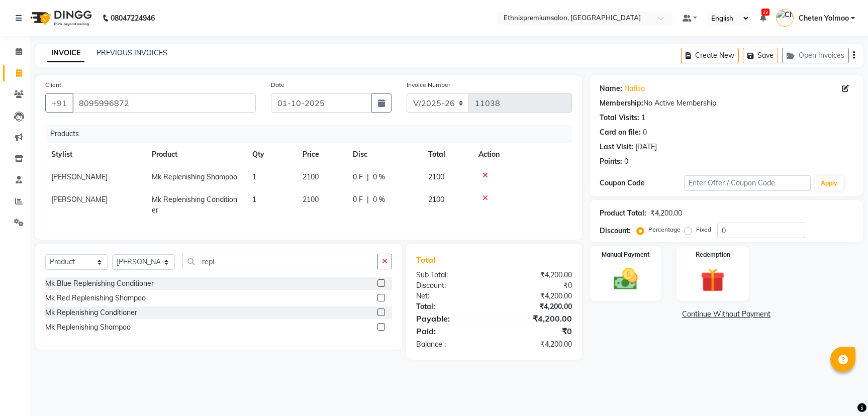 The height and width of the screenshot is (416, 868). What do you see at coordinates (642, 183) in the screenshot?
I see `div: Coupon Code` at bounding box center [642, 183].